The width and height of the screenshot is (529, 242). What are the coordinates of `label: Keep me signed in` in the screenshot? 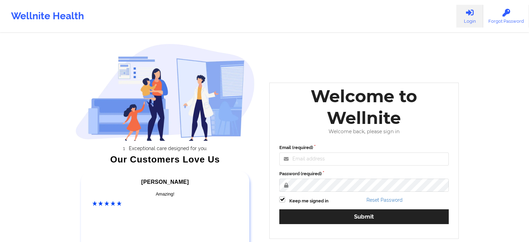 It's located at (309, 201).